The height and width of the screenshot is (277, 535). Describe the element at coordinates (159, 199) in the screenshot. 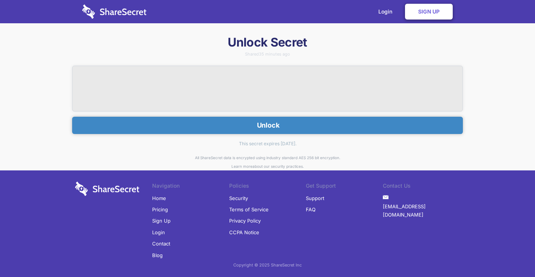

I see `a: Home` at that location.